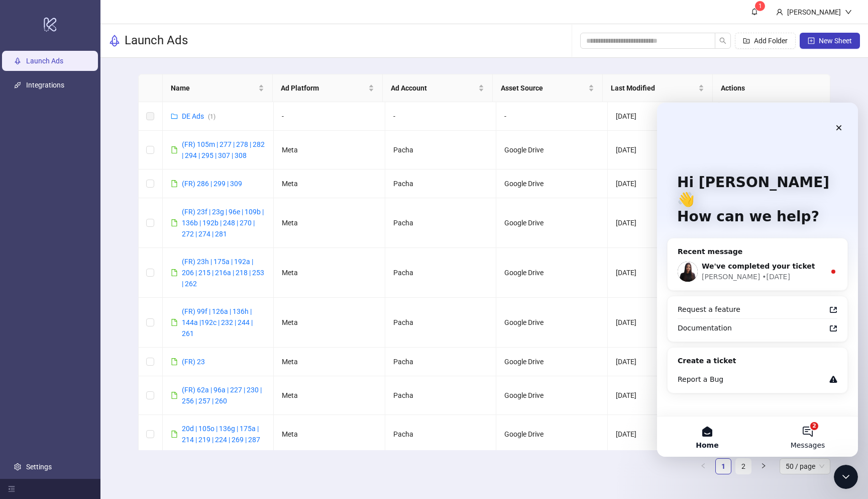 Image resolution: width=868 pixels, height=499 pixels. Describe the element at coordinates (101, 258) in the screenshot. I see `div: Create a ticket` at that location.